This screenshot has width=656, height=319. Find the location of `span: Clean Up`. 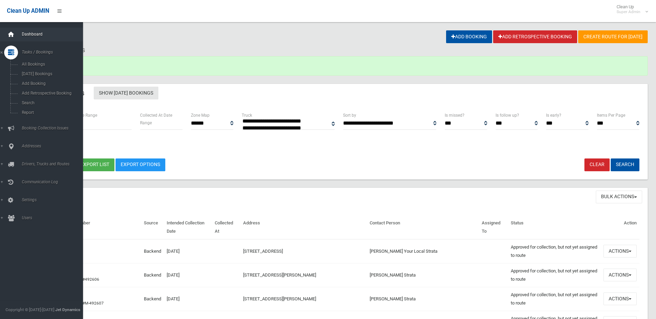

span: Clean Up is located at coordinates (630, 9).